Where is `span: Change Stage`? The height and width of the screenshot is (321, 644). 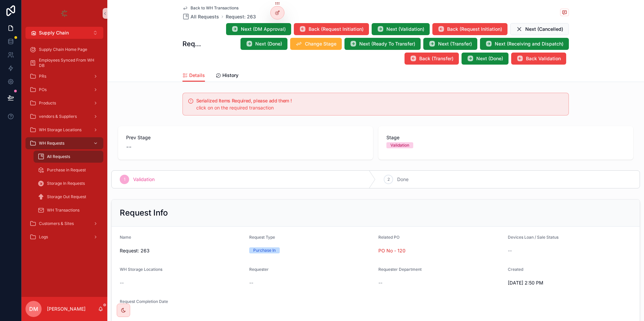
span: Change Stage is located at coordinates (321, 44).